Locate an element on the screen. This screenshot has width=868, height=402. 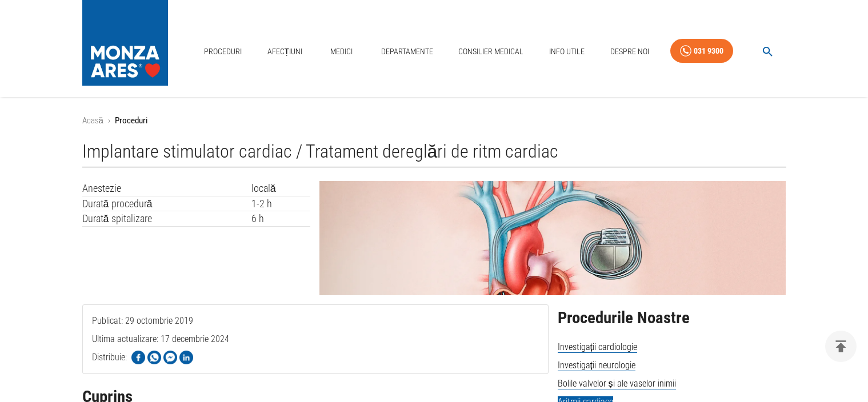
a: Departamente is located at coordinates (407, 52).